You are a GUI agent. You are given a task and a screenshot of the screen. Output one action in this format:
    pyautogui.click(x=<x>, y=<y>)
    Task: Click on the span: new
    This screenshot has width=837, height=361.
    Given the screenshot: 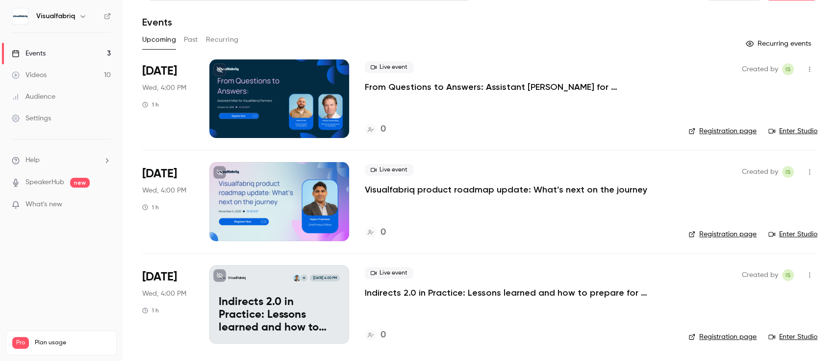 What is the action you would take?
    pyautogui.click(x=80, y=182)
    